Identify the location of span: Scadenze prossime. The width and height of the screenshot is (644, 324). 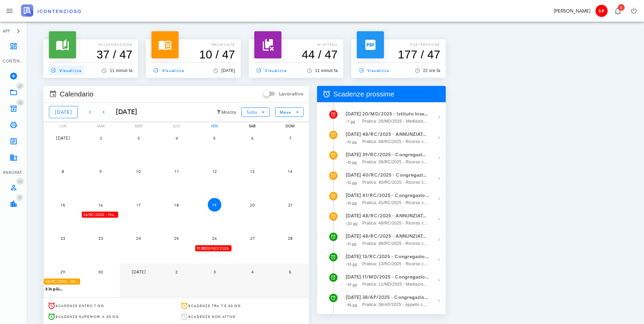
(364, 94).